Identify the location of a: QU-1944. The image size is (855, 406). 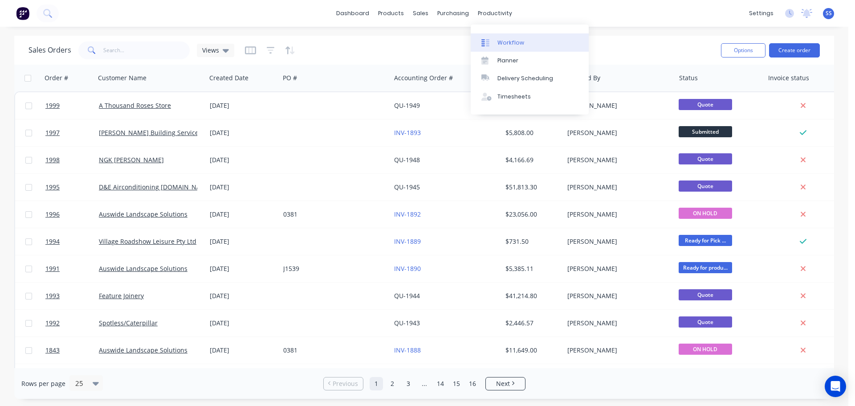
(407, 295).